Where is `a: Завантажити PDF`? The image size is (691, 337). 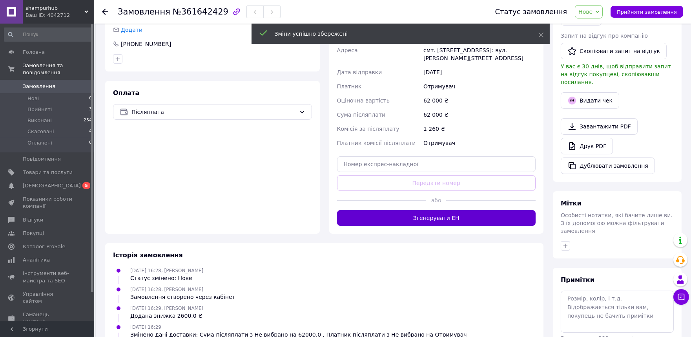 a: Завантажити PDF is located at coordinates (600, 126).